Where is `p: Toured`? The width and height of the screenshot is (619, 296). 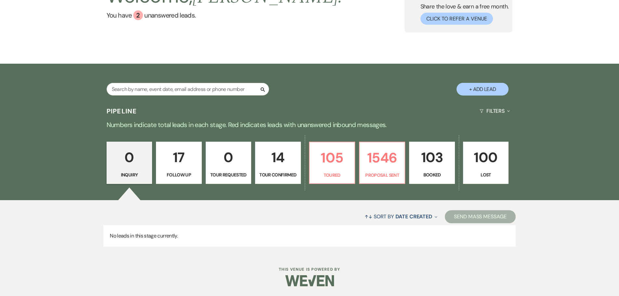 p: Toured is located at coordinates (332, 175).